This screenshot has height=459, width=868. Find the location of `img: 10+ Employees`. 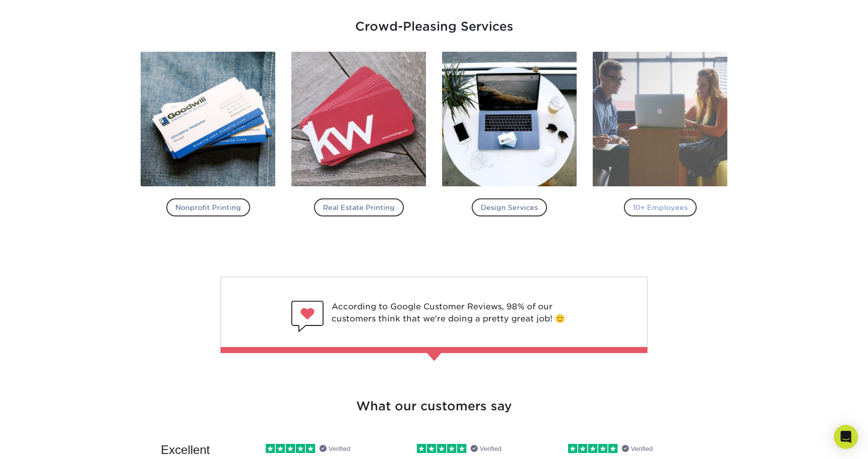

img: 10+ Employees is located at coordinates (660, 119).